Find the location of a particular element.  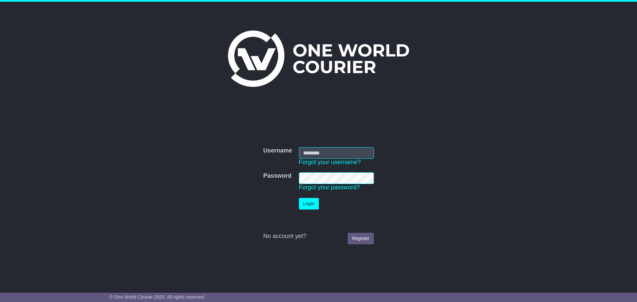

a: Forgot your password? is located at coordinates (329, 187).